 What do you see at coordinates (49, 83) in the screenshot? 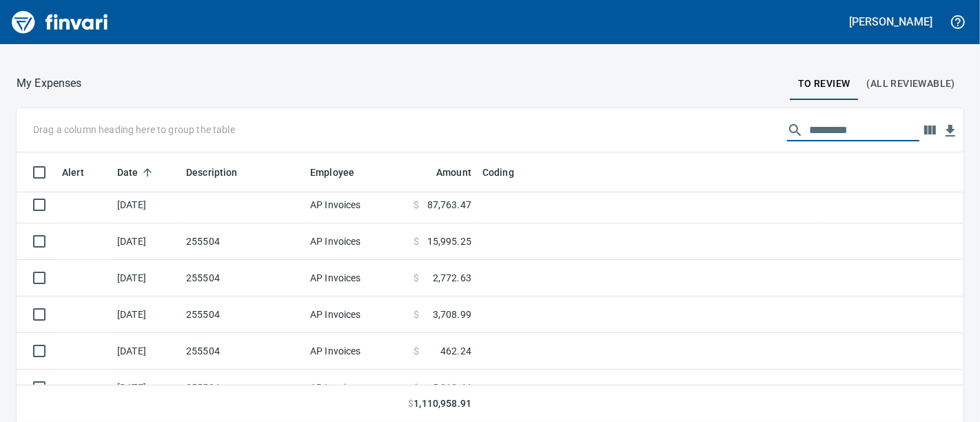
I see `p: My Expenses` at bounding box center [49, 83].